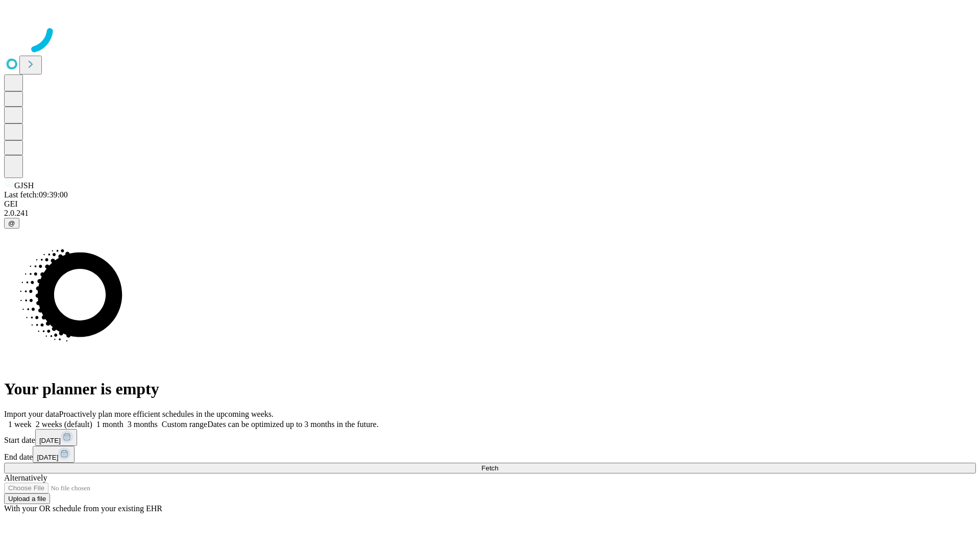  Describe the element at coordinates (26, 478) in the screenshot. I see `span: Alternatively` at that location.